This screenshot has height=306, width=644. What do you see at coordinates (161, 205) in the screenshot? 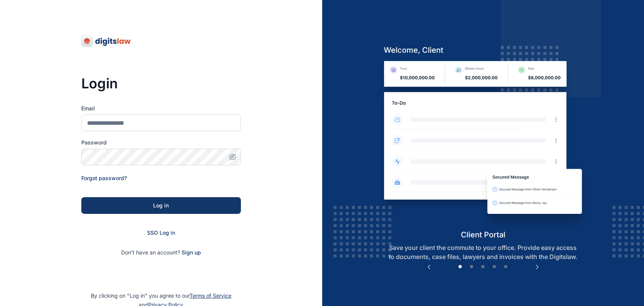
I see `div: Log in` at bounding box center [161, 205].